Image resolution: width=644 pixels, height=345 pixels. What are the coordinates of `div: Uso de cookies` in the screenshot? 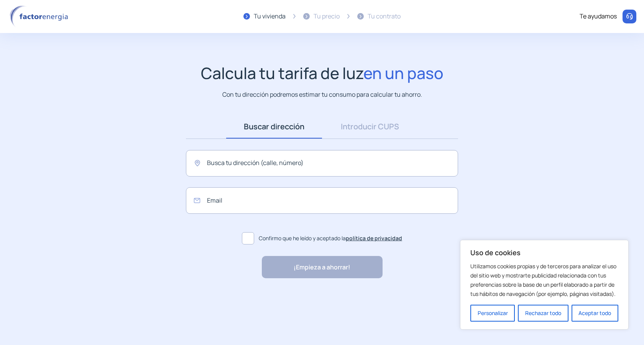 It's located at (544, 284).